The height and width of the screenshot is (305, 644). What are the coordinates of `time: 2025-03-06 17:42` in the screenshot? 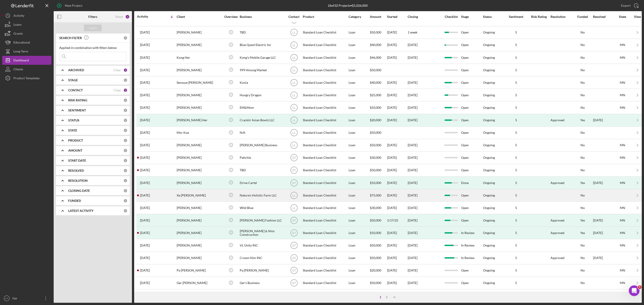 It's located at (145, 183).